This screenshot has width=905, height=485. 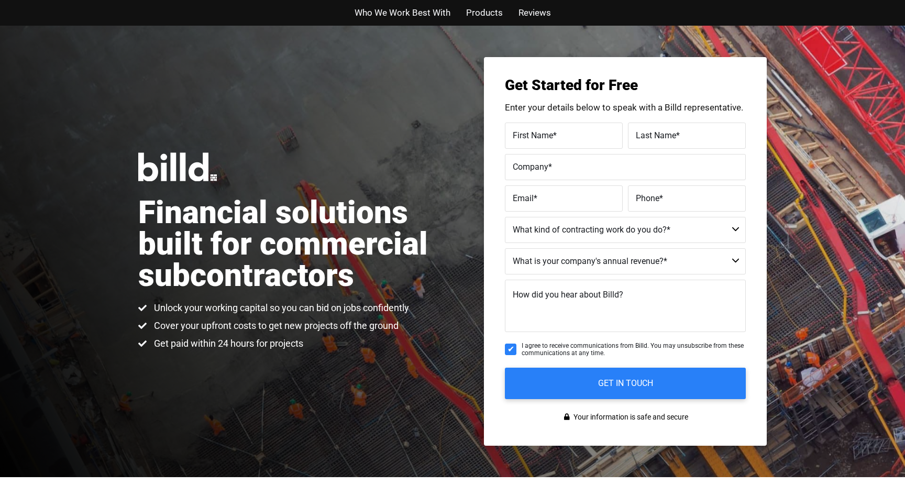 What do you see at coordinates (533, 135) in the screenshot?
I see `span: First Name` at bounding box center [533, 135].